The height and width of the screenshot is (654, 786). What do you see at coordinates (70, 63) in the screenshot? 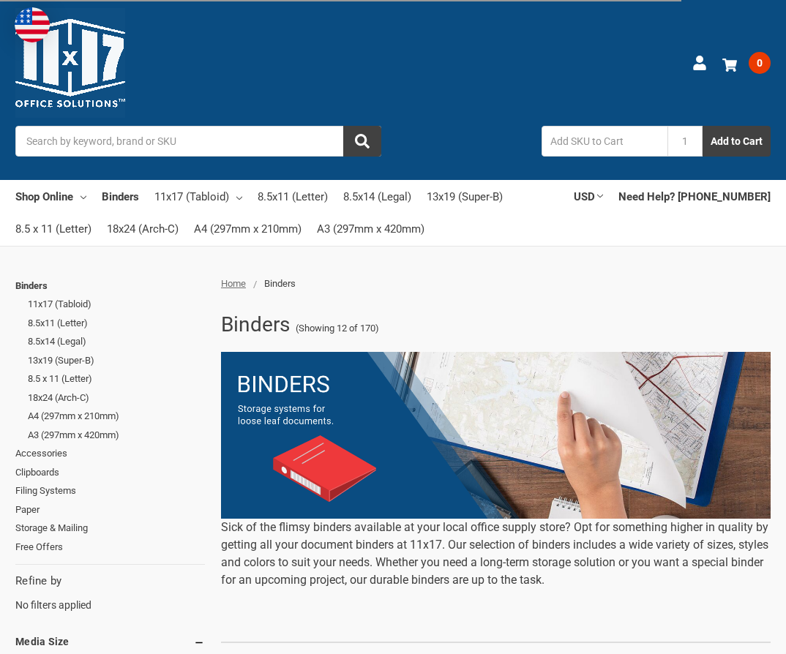
I see `img: 11x17.com` at bounding box center [70, 63].